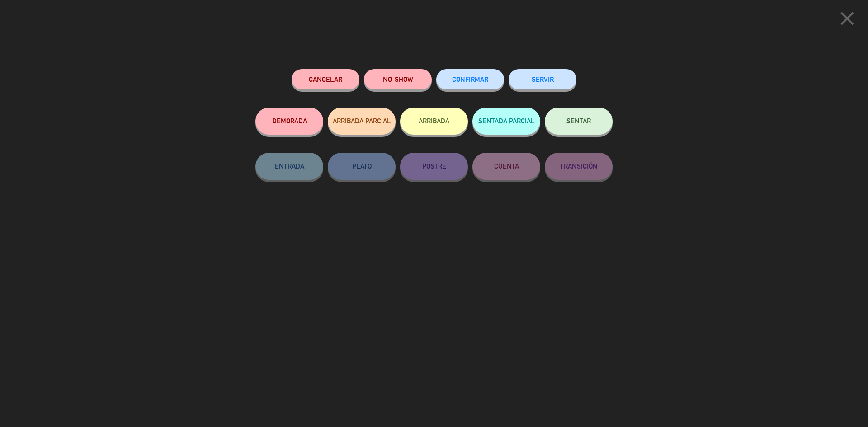 The width and height of the screenshot is (868, 427). I want to click on button: SENTAR, so click(579, 121).